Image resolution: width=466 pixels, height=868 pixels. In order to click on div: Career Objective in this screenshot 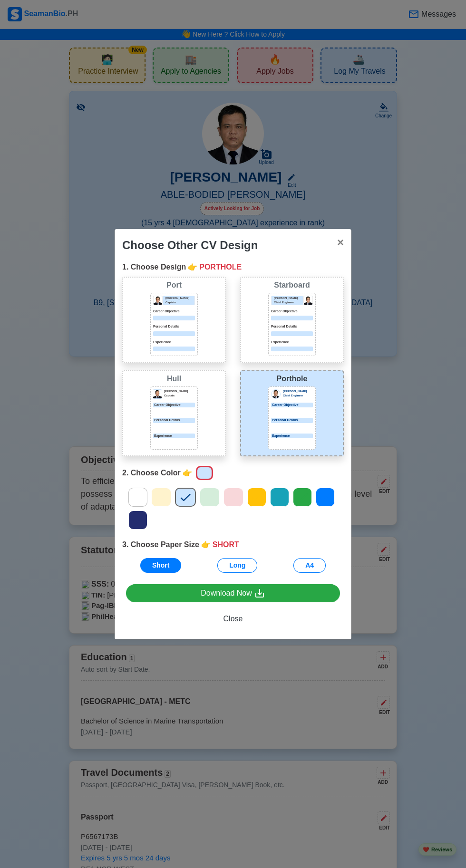, I will do `click(292, 405)`.